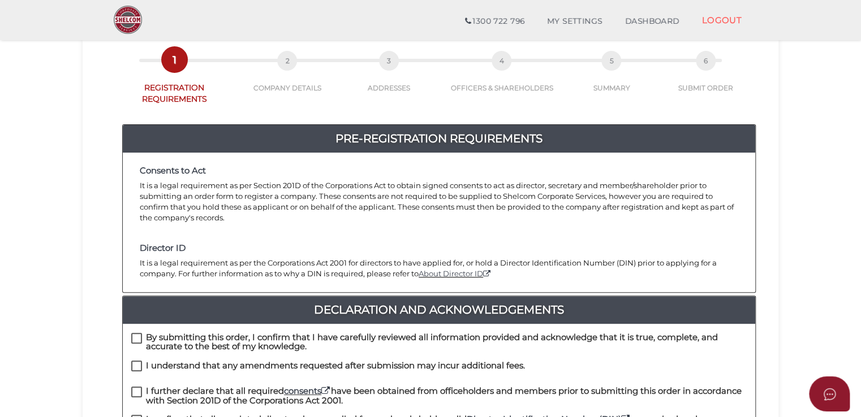 Image resolution: width=861 pixels, height=417 pixels. I want to click on h4: I understand that any amendments requested after submission may incur additional fees., so click(335, 366).